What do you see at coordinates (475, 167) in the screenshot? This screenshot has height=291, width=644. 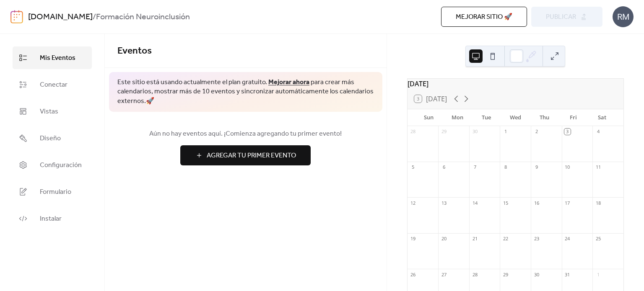 I see `div: 7` at bounding box center [475, 167].